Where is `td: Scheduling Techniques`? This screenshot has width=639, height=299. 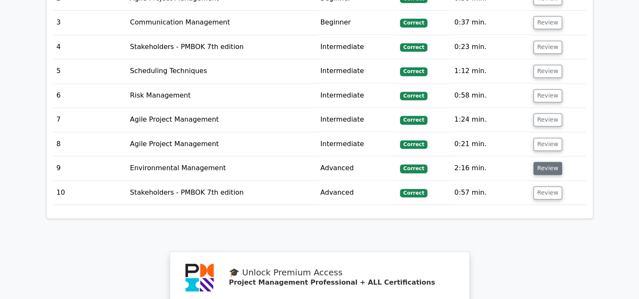
td: Scheduling Techniques is located at coordinates (222, 71).